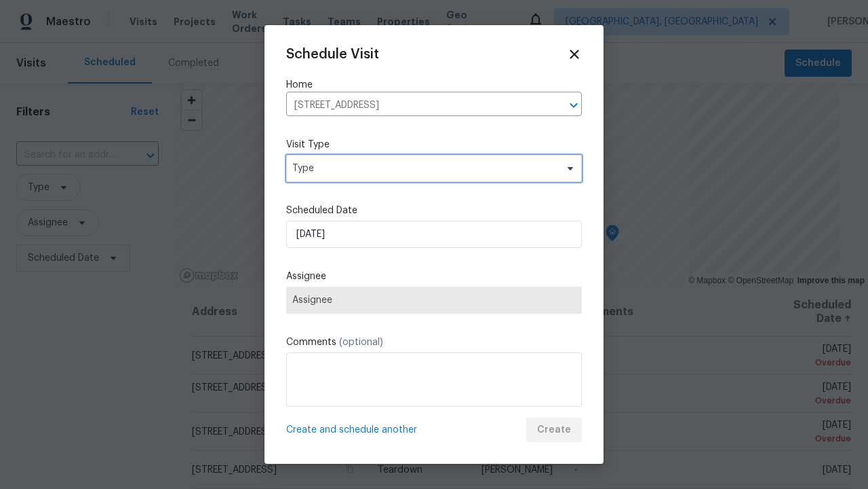  I want to click on label: Assignee, so click(434, 276).